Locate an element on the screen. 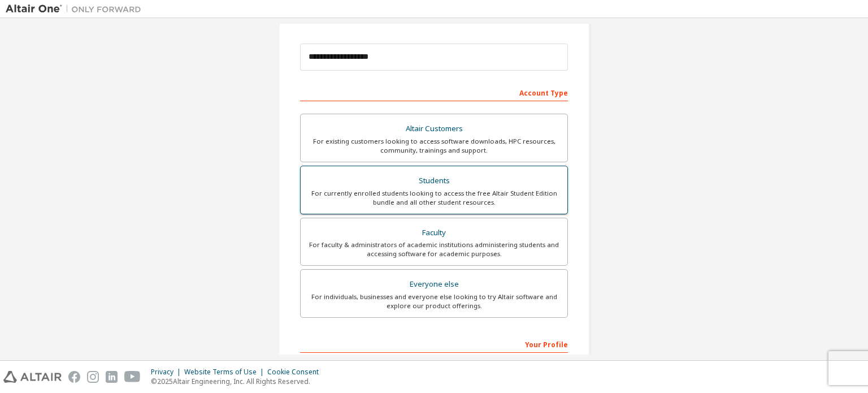 The height and width of the screenshot is (393, 868). img: youtube.svg is located at coordinates (132, 376).